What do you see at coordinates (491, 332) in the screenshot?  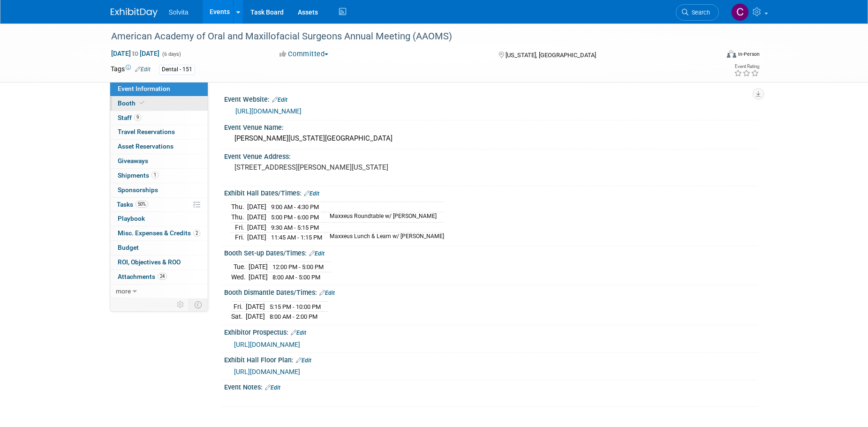 I see `div: Exhibitor Prospectus:` at bounding box center [491, 332].